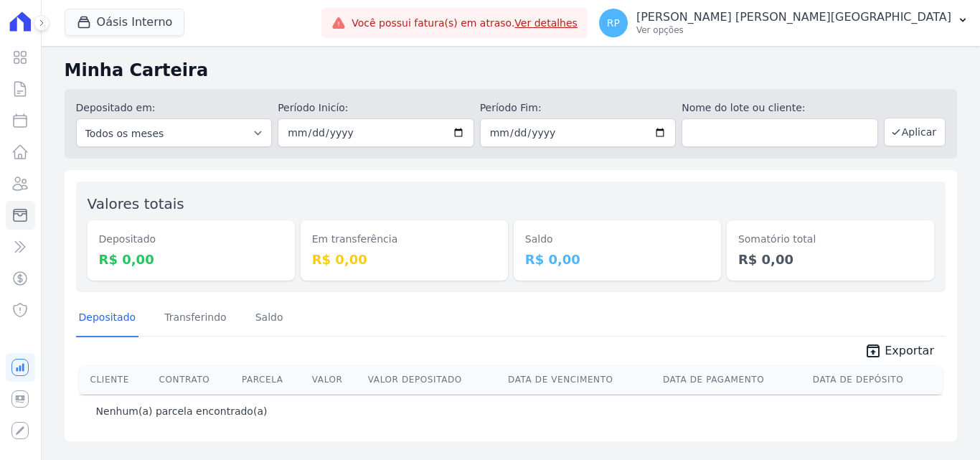 Image resolution: width=980 pixels, height=460 pixels. Describe the element at coordinates (578, 108) in the screenshot. I see `label: Período Fim:` at that location.